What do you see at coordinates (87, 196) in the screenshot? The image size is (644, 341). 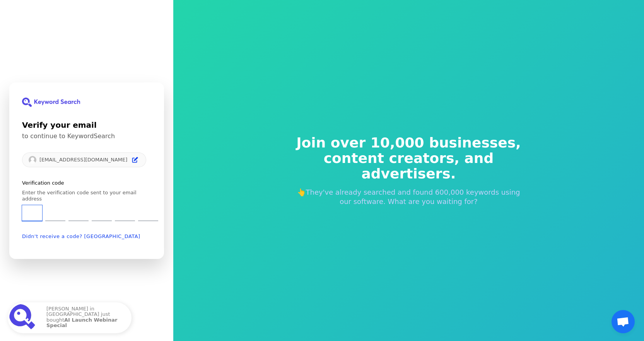 I see `p: Enter the verification code sent to your email address` at bounding box center [87, 196].